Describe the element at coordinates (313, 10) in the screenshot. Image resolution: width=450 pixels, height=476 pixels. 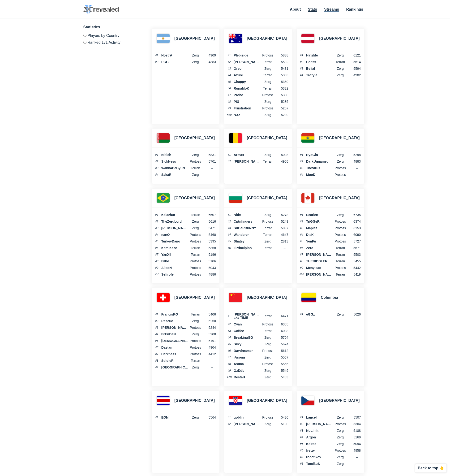
I see `a: Stats` at that location.